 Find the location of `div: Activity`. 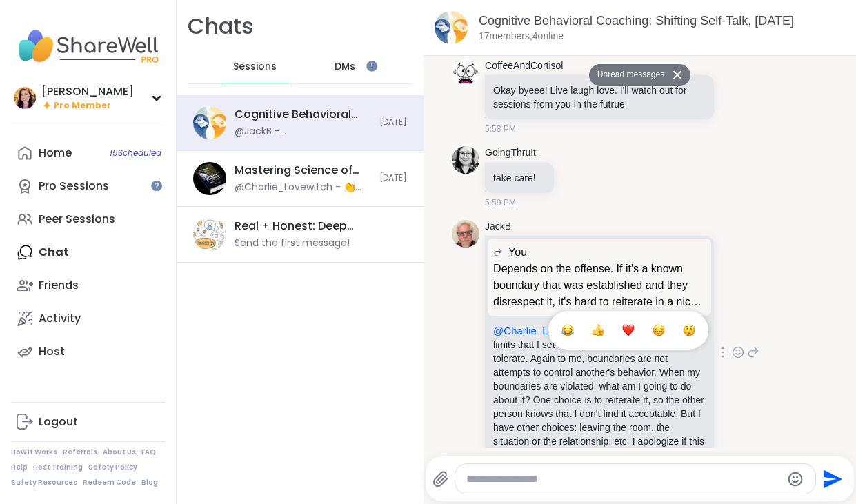

div: Activity is located at coordinates (60, 318).